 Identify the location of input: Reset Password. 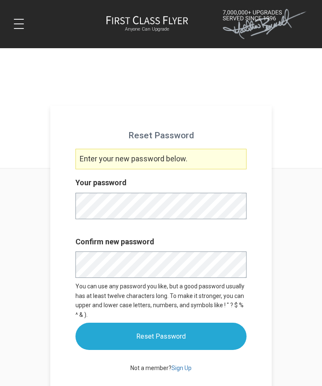
(161, 336).